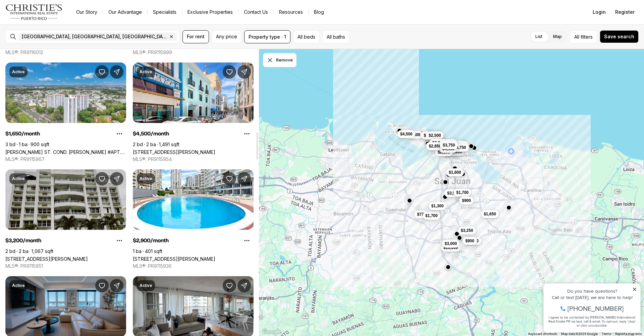 The image size is (644, 336). I want to click on button: Property type · 1, so click(267, 37).